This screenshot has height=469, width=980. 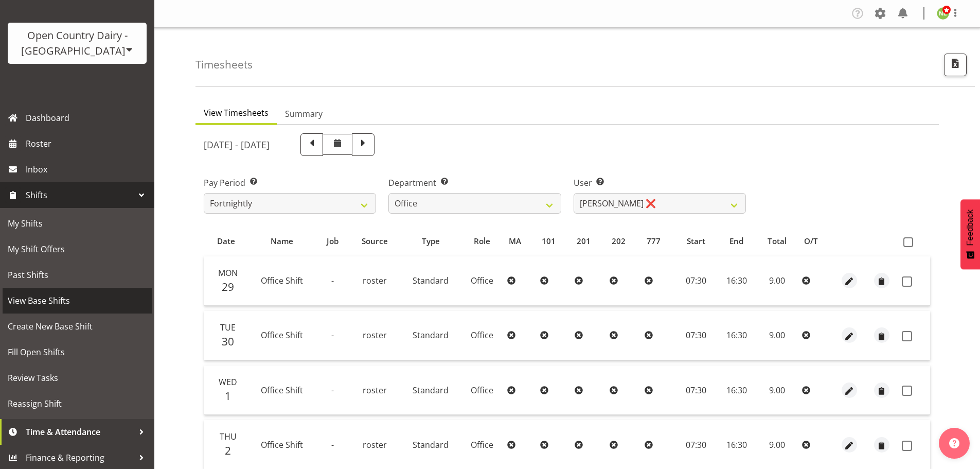 I want to click on span: 29, so click(x=228, y=286).